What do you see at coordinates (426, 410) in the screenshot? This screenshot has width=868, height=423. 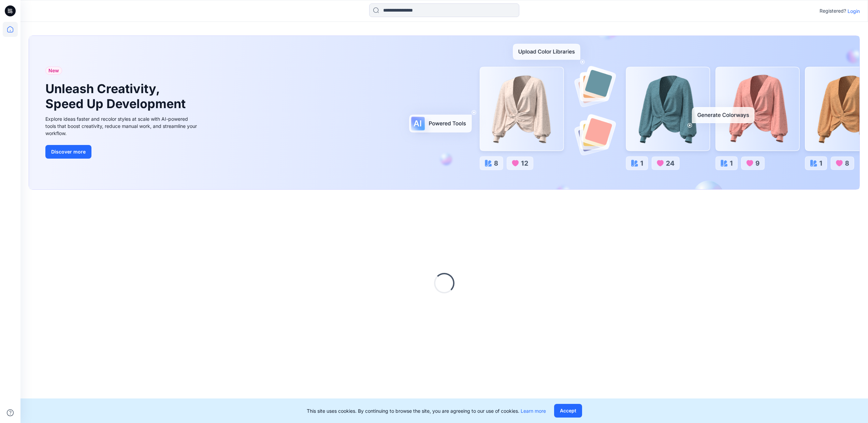 I see `p: This site uses cookies. By continuing to browse the site, you are agreeing to our use of cookies.` at bounding box center [426, 410].